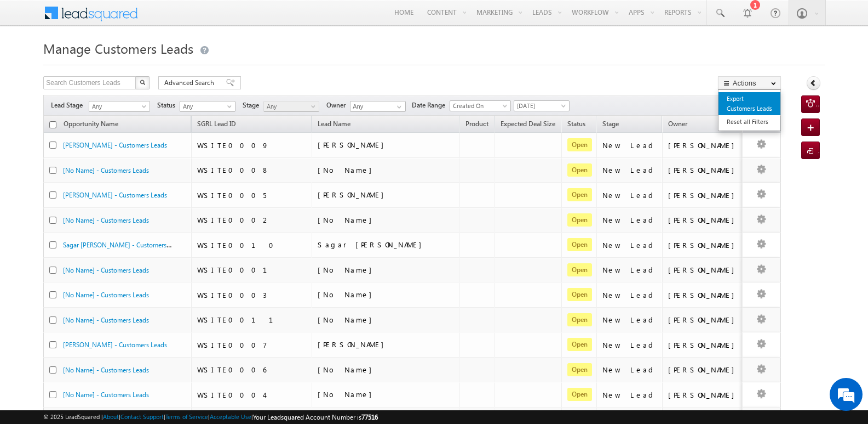  I want to click on span: Lead Name, so click(334, 125).